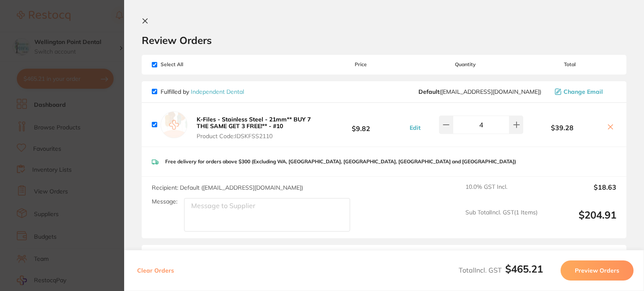  I want to click on b: $465.21, so click(524, 269).